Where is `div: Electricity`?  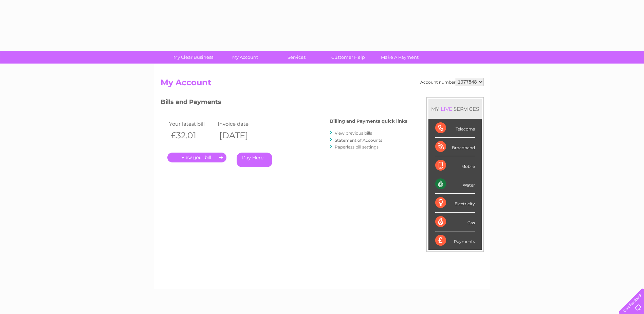
div: Electricity is located at coordinates (455, 203).